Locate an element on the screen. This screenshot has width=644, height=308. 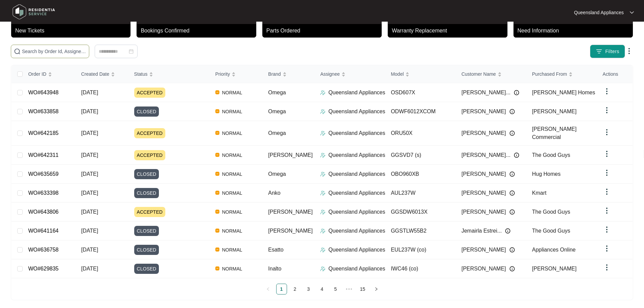
p: New Tickets is located at coordinates (72, 31).